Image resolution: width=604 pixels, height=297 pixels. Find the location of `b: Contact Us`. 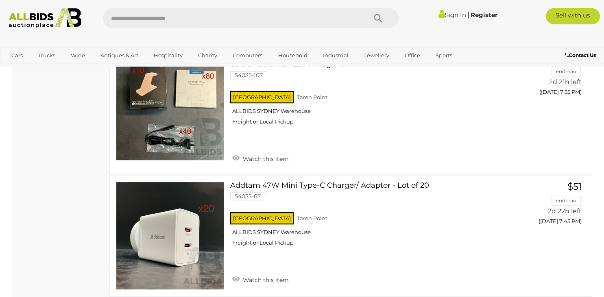

b: Contact Us is located at coordinates (581, 55).